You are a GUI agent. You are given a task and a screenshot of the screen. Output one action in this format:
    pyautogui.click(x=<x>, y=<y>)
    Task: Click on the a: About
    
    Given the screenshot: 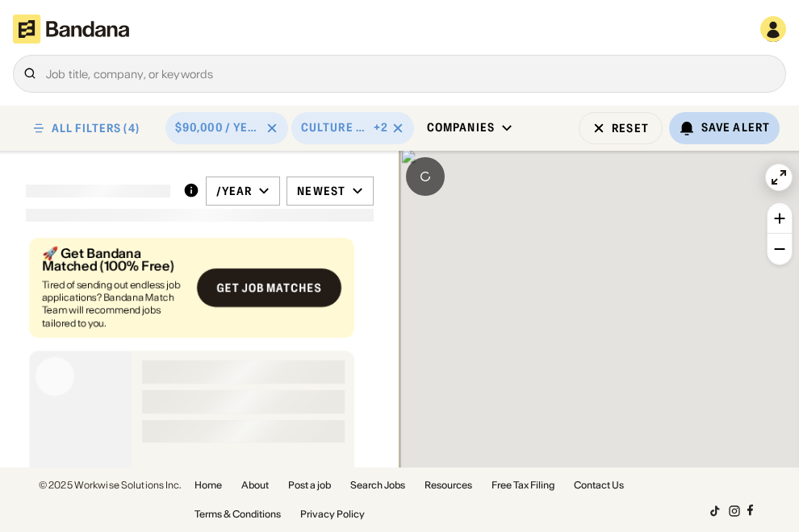 What is the action you would take?
    pyautogui.click(x=255, y=486)
    